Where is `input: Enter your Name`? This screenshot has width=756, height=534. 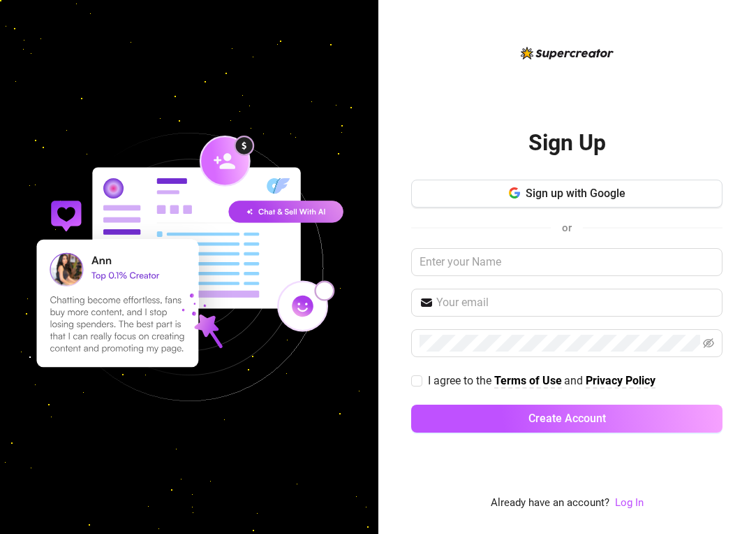 input: Enter your Name is located at coordinates (567, 262).